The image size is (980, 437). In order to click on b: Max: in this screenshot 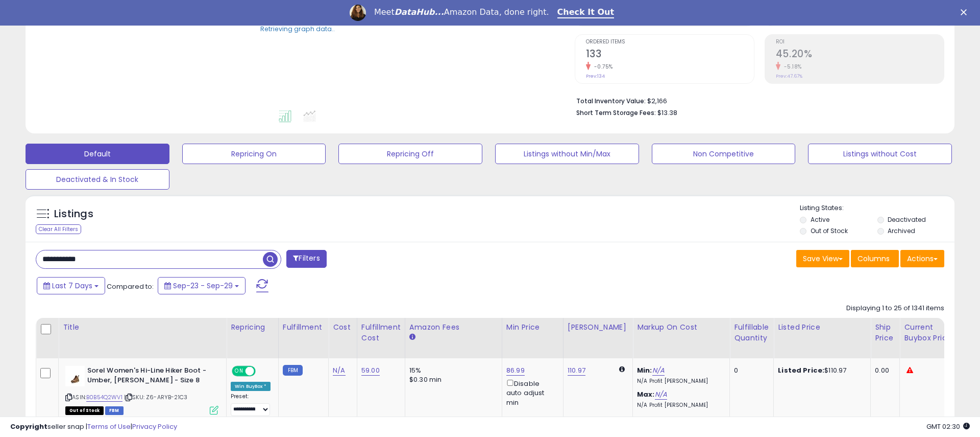, I will do `click(645, 394)`.